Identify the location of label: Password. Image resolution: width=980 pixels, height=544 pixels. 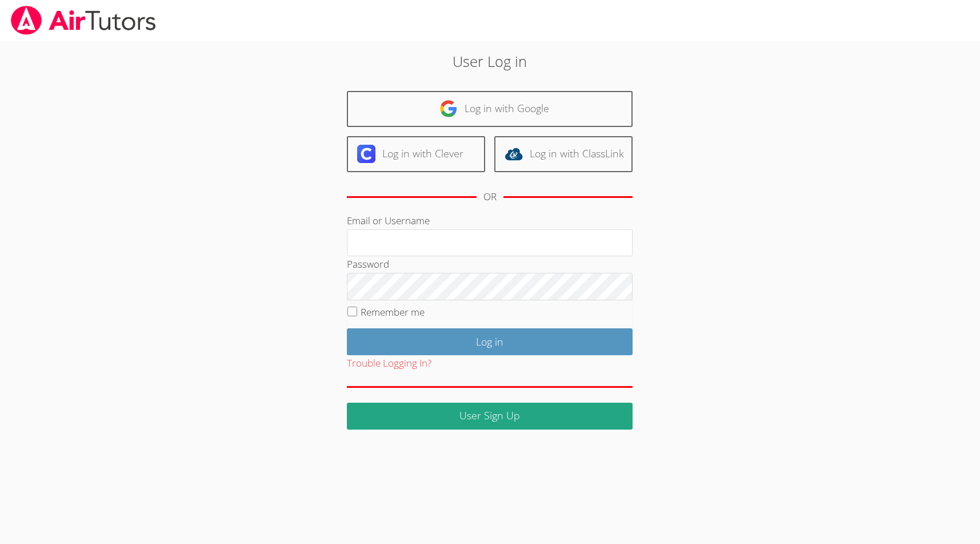
(368, 264).